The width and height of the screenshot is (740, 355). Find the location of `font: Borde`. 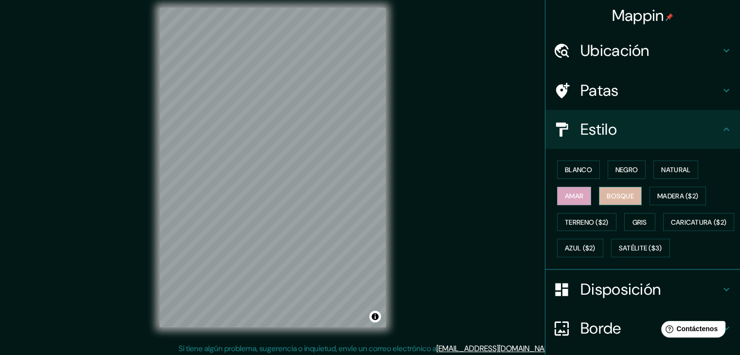

font: Borde is located at coordinates (601, 329).